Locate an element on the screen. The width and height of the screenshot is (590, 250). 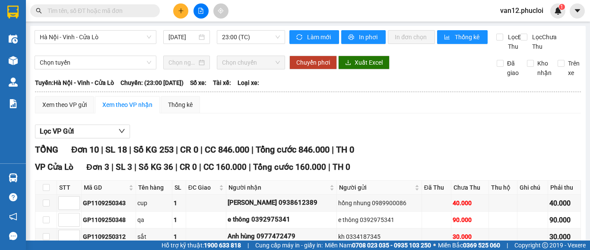
span: download is located at coordinates (348, 63).